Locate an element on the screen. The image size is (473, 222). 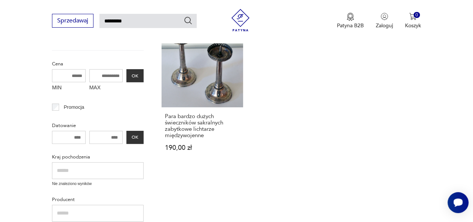
img: Ikona koszyka is located at coordinates (412, 16).